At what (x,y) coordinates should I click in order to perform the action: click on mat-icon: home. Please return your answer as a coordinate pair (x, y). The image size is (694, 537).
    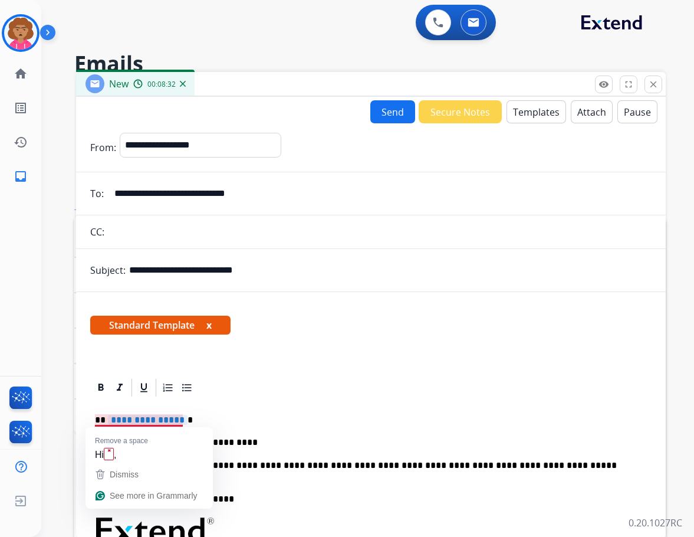
    Looking at the image, I should click on (21, 74).